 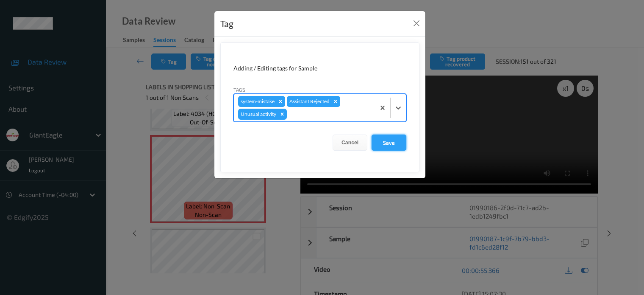 What do you see at coordinates (258, 114) in the screenshot?
I see `div: Unusual activity` at bounding box center [258, 114].